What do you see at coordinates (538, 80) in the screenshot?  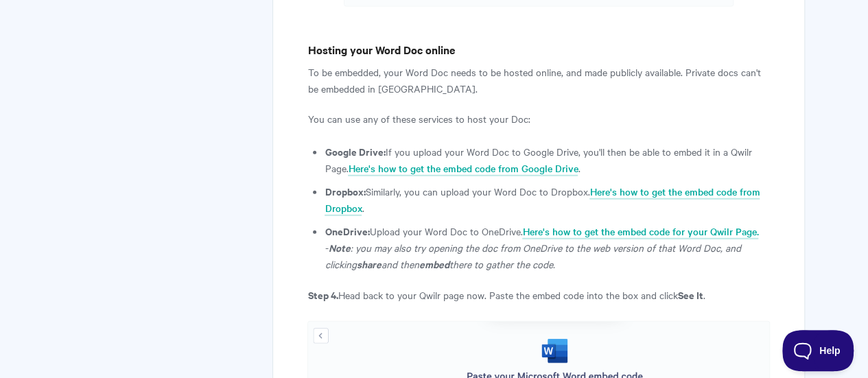 I see `p: To be embedded, your Word Doc needs to be hosted online, and made publicly available. Private doc...` at bounding box center [538, 80].